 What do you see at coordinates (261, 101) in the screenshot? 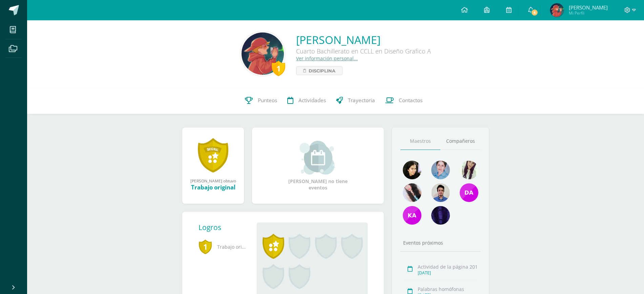
I see `a: Punteos` at bounding box center [261, 101].